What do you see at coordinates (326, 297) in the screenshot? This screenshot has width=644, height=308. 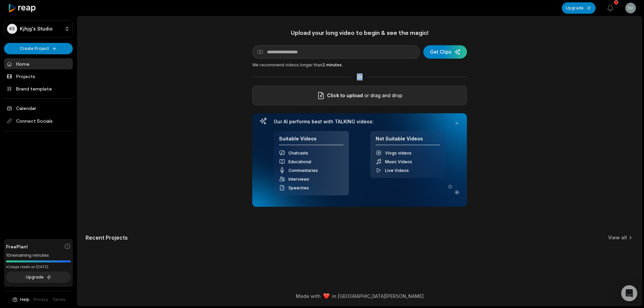 I see `img: heart emoji` at bounding box center [326, 297].